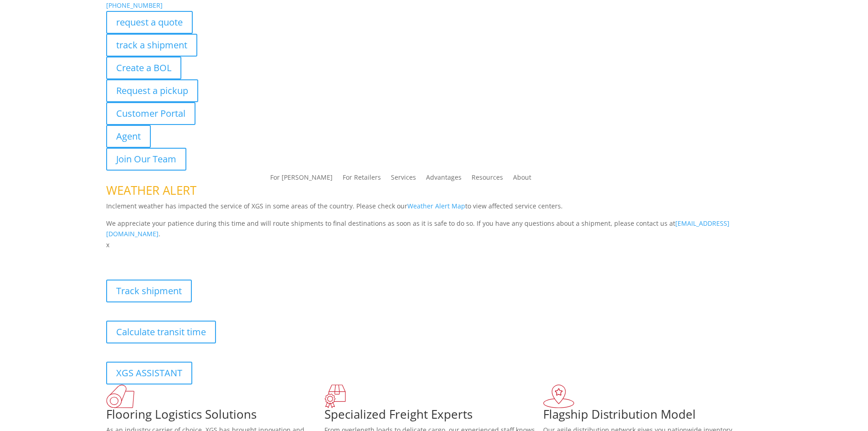  What do you see at coordinates (436, 206) in the screenshot?
I see `a: Weather Alert Map` at bounding box center [436, 206].